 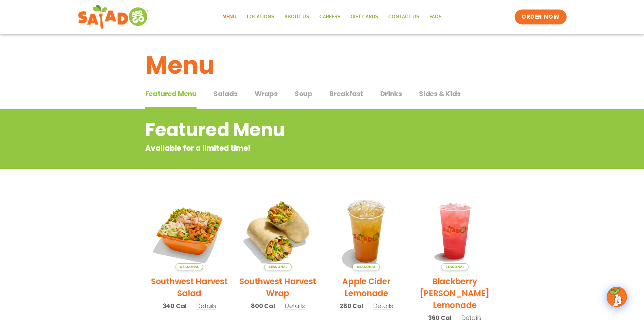 What do you see at coordinates (294, 129) in the screenshot?
I see `h2: Featured Menu` at bounding box center [294, 129].